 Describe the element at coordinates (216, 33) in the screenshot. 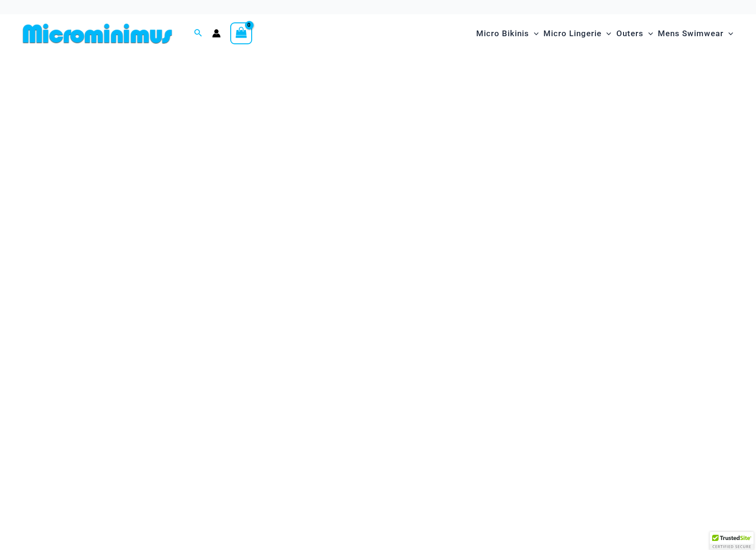

I see `a: Account icon link` at that location.